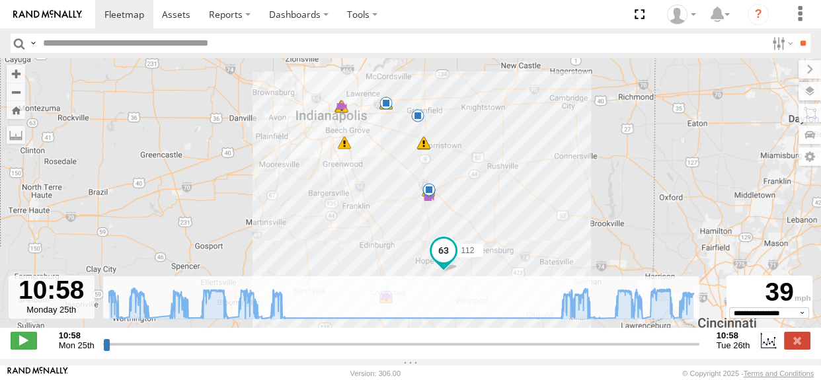 This screenshot has height=380, width=821. I want to click on div: © Copyright 2025 -, so click(748, 374).